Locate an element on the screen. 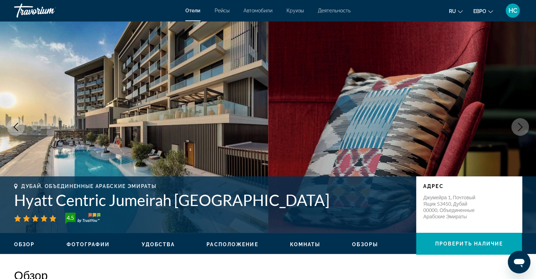  font: ru is located at coordinates (453, 11).